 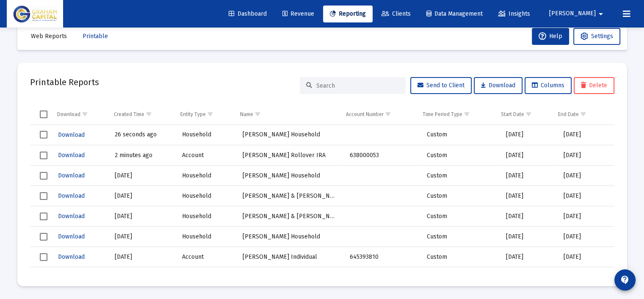 I want to click on td: Column Created Time, so click(x=141, y=114).